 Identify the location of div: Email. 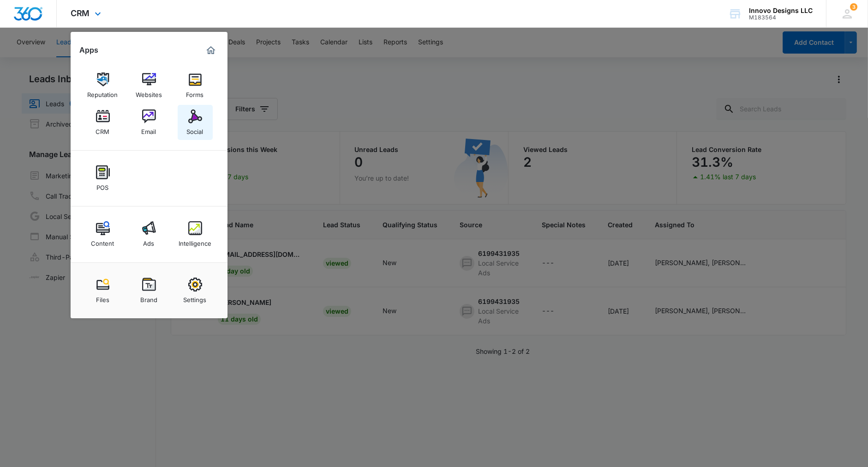
(149, 129).